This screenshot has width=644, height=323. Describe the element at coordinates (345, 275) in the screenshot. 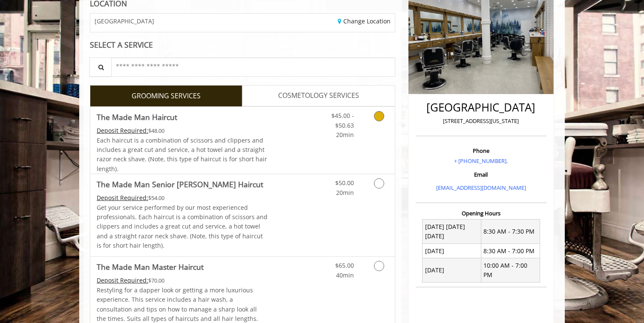

I see `span: 40min` at that location.